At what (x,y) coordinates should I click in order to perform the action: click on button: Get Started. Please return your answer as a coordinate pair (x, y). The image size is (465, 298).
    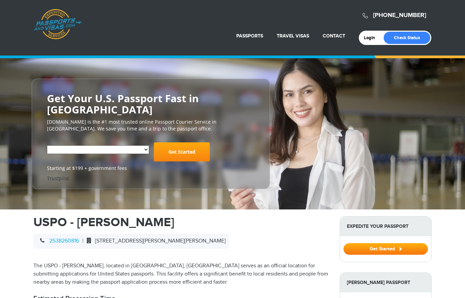
    Looking at the image, I should click on (386, 249).